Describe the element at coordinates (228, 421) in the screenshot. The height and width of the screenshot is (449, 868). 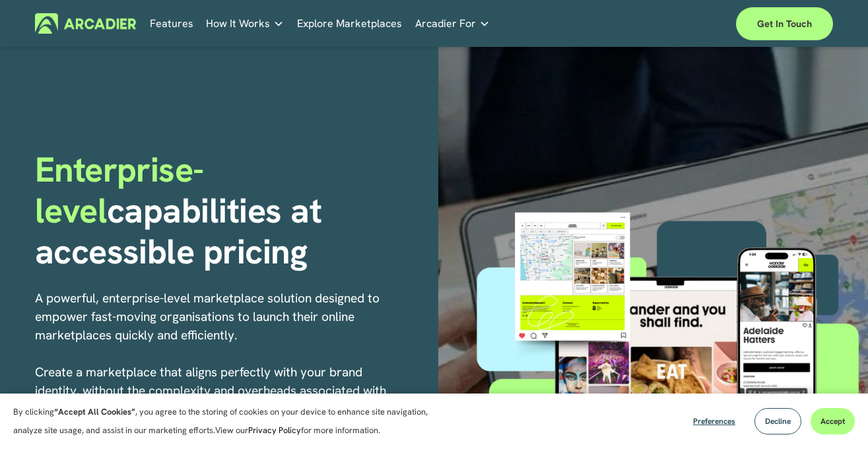
I see `p: By clicking , you agree to the storing of cookies on your device to enhance site navigation, anal...` at that location.